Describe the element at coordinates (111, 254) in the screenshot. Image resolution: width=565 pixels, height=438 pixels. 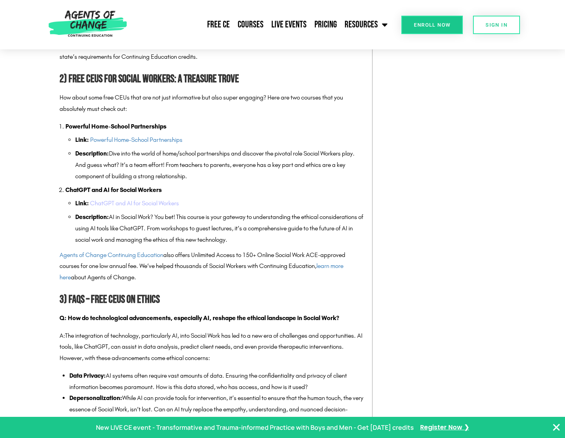
I see `a: Agents of Change Continuing Education` at that location.